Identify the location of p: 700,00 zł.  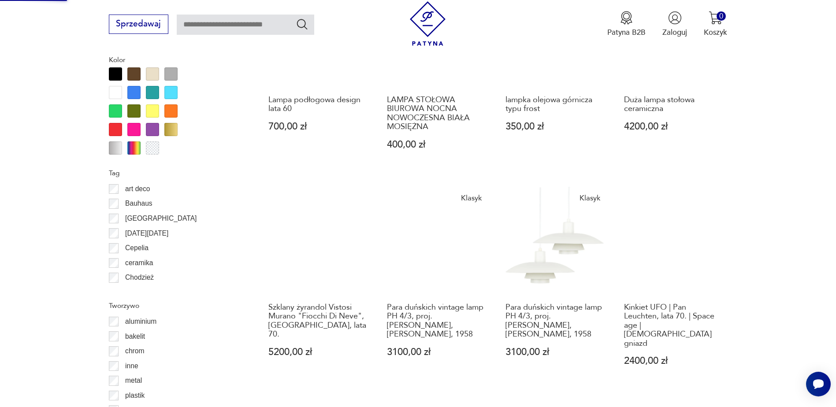
(317, 126).